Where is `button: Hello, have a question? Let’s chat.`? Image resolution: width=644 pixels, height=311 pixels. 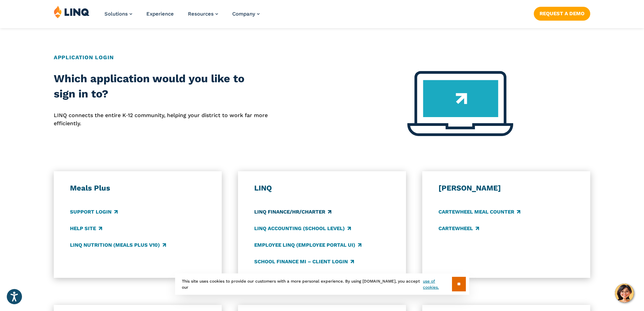 button: Hello, have a question? Let’s chat. is located at coordinates (625, 294).